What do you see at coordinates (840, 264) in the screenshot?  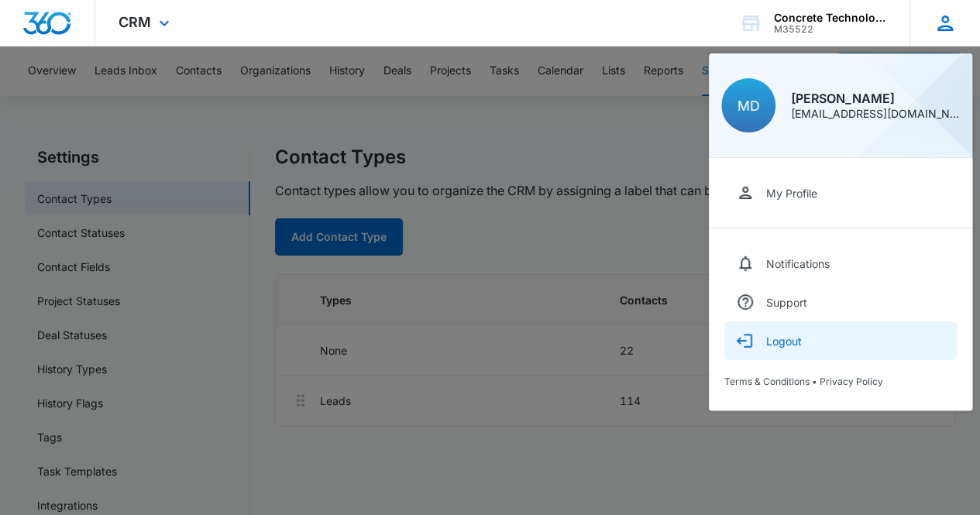 I see `a: Notifications` at bounding box center [840, 264].